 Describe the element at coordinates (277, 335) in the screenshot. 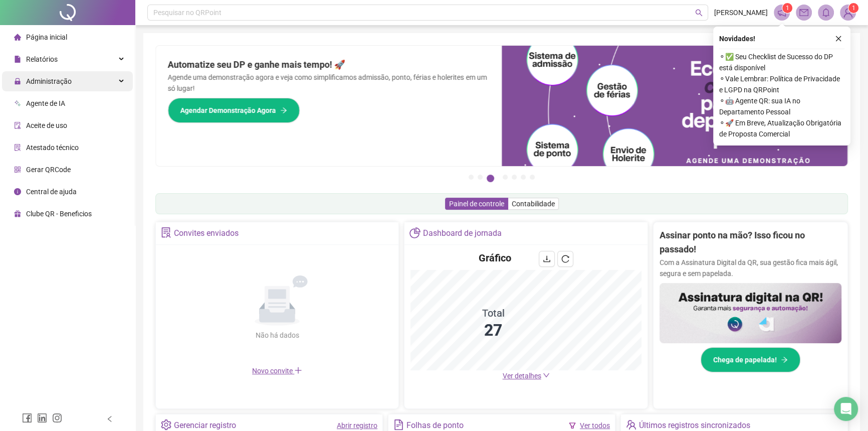

I see `div: Não há dados` at that location.